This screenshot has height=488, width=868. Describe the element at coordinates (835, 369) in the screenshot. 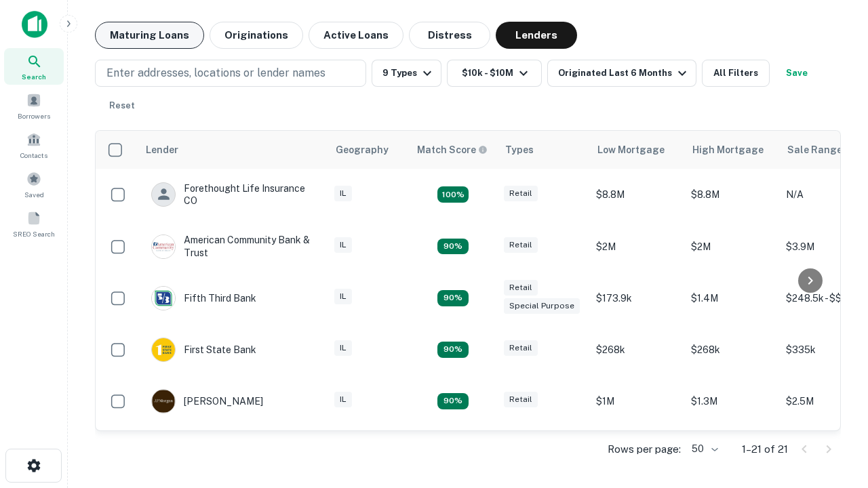

I see `div: Chat Widget` at that location.